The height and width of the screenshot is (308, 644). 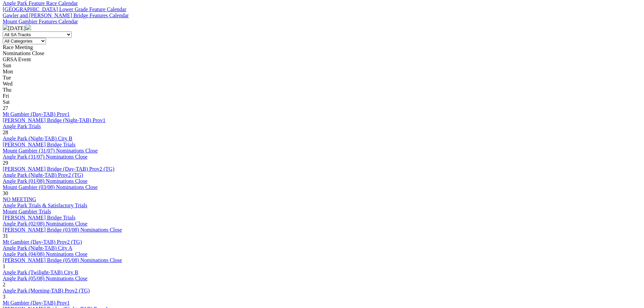 I want to click on img: chevron-right-pager-white.svg, so click(x=28, y=27).